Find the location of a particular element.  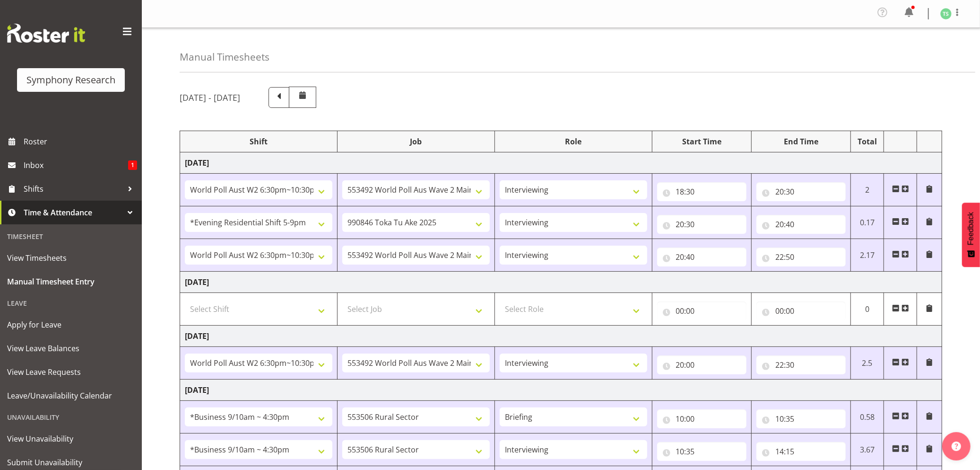

td: 0.17 is located at coordinates (867, 223).